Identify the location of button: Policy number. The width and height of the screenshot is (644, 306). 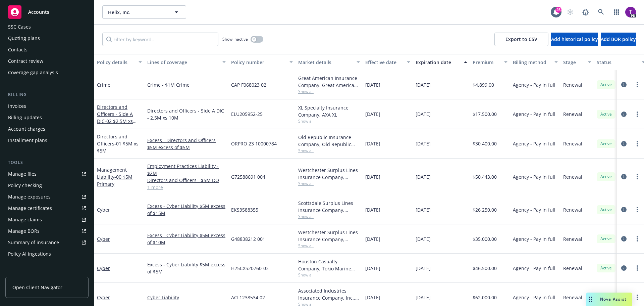
(262, 62).